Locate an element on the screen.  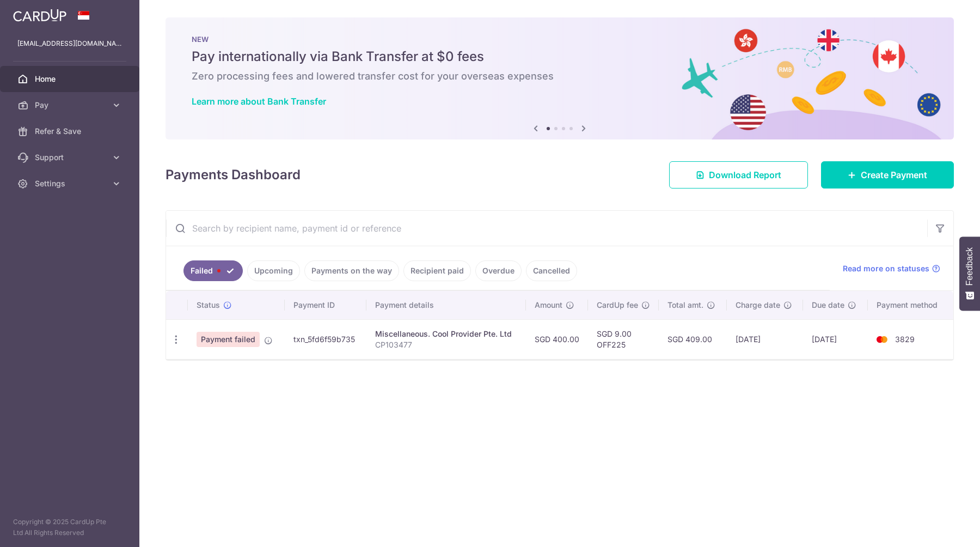
td: SGD 9.00 OFF225 is located at coordinates (624, 339).